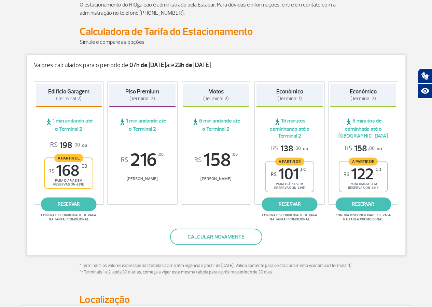 This screenshot has height=307, width=432. I want to click on span: 15 minutos caminhando até o Terminal 2, so click(290, 128).